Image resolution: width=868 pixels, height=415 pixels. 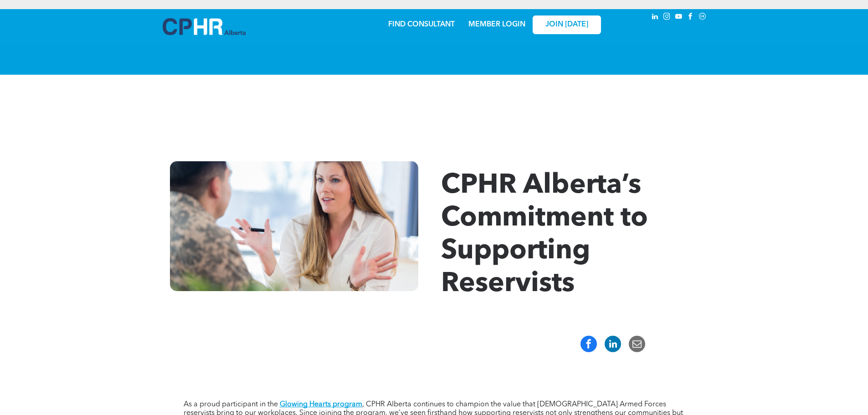 What do you see at coordinates (321, 405) in the screenshot?
I see `a: Glowing Hearts program` at bounding box center [321, 405].